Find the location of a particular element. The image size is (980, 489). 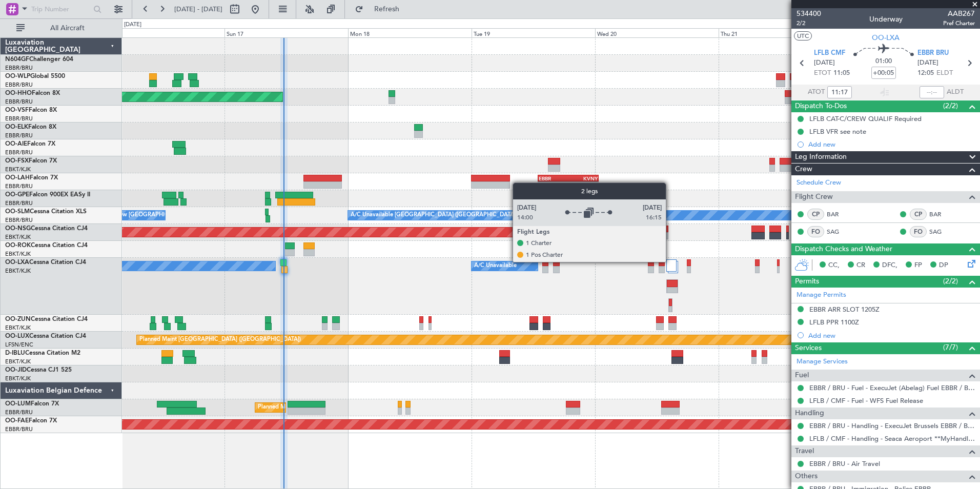

span: Travel is located at coordinates (804, 451).